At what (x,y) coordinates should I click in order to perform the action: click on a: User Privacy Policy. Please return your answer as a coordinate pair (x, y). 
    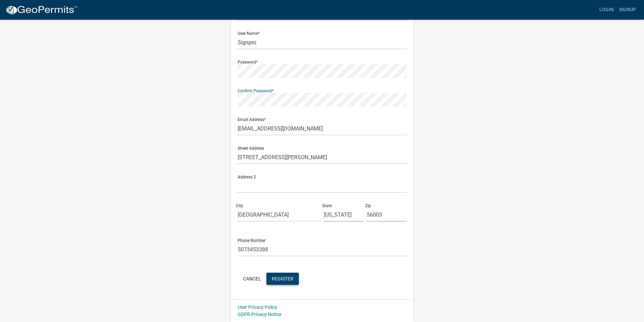
    Looking at the image, I should click on (257, 308).